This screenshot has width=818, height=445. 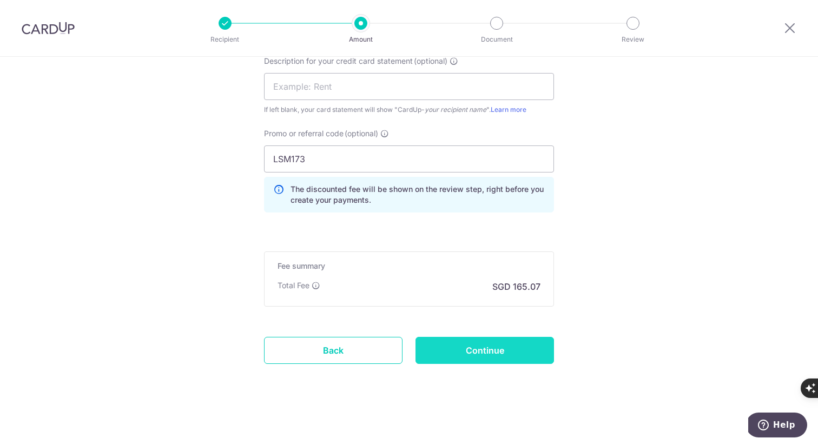 What do you see at coordinates (633, 40) in the screenshot?
I see `p: Review` at bounding box center [633, 40].